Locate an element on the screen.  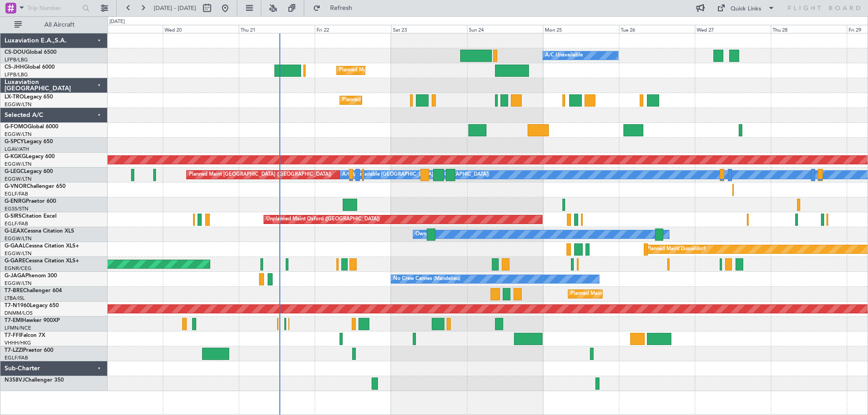
a: CS-DOUGlobal 6500 is located at coordinates (30, 53).